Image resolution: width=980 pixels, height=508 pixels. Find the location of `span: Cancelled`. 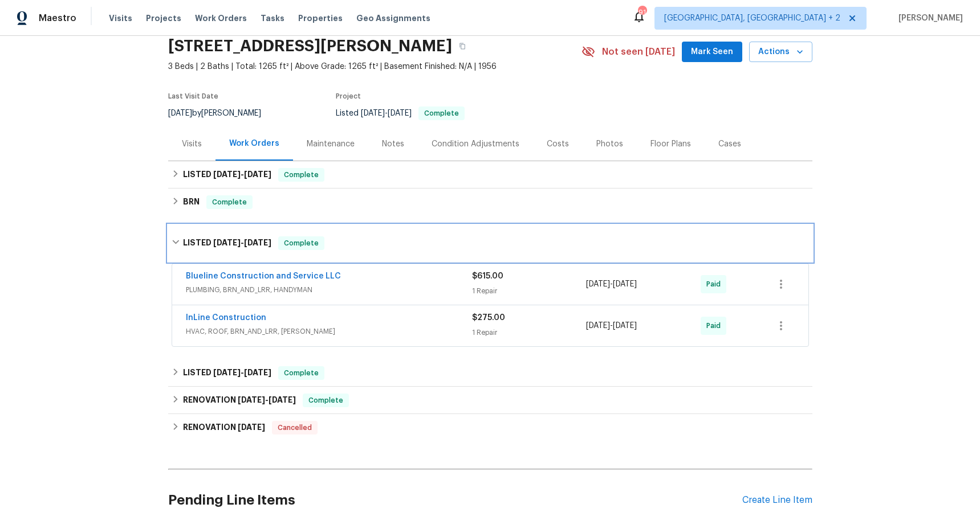

span: Cancelled is located at coordinates (295, 427).